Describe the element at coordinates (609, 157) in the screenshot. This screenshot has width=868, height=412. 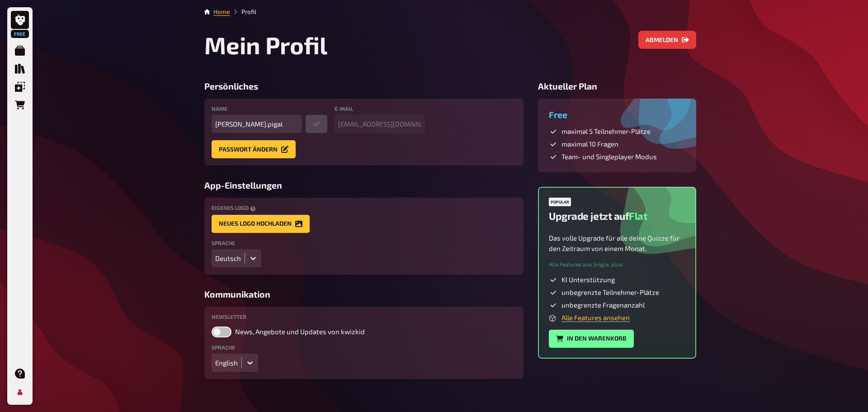
I see `span: Team- und Singleplayer Modus` at that location.